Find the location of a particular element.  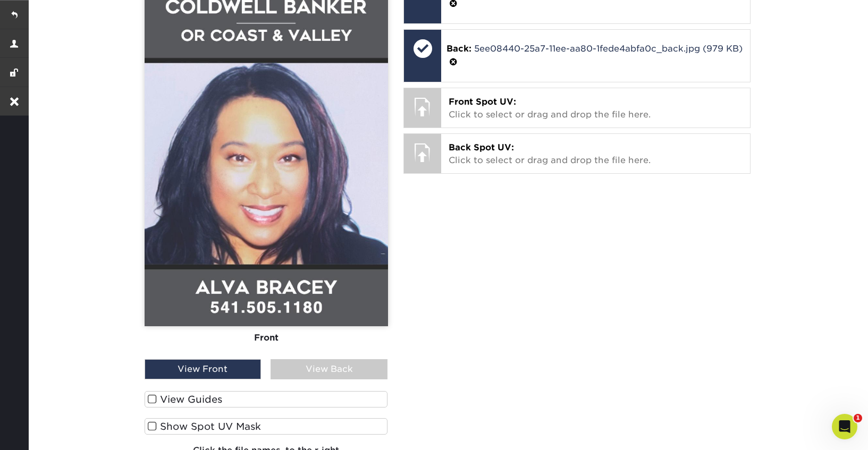

span: 1 is located at coordinates (858, 418).